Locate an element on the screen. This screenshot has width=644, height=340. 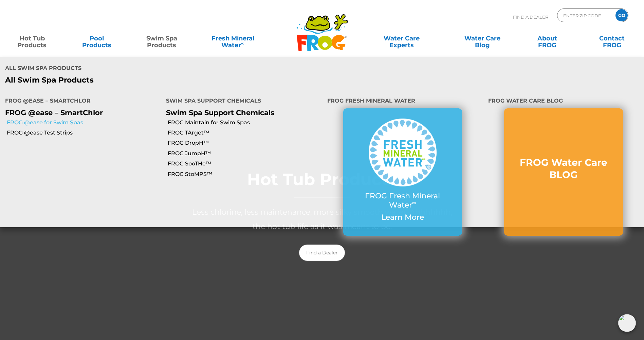
p: All Swim Spa Products is located at coordinates (161, 80).